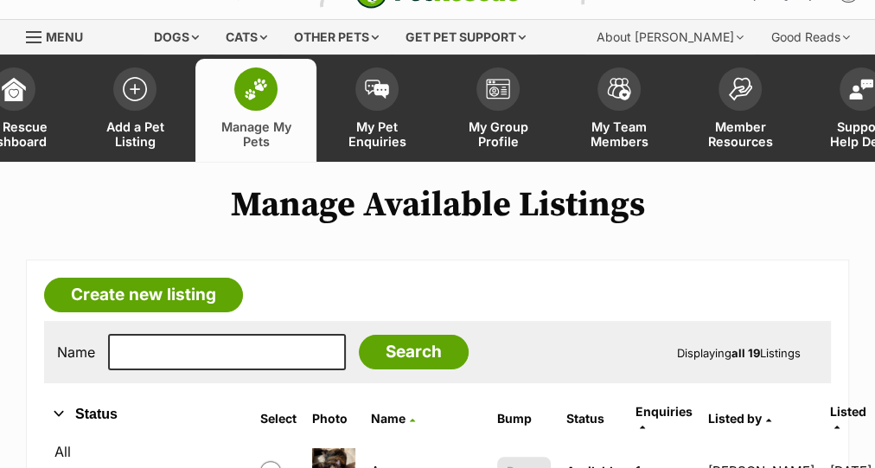 This screenshot has width=875, height=468. What do you see at coordinates (498, 110) in the screenshot?
I see `a: My Group Profile` at bounding box center [498, 110].